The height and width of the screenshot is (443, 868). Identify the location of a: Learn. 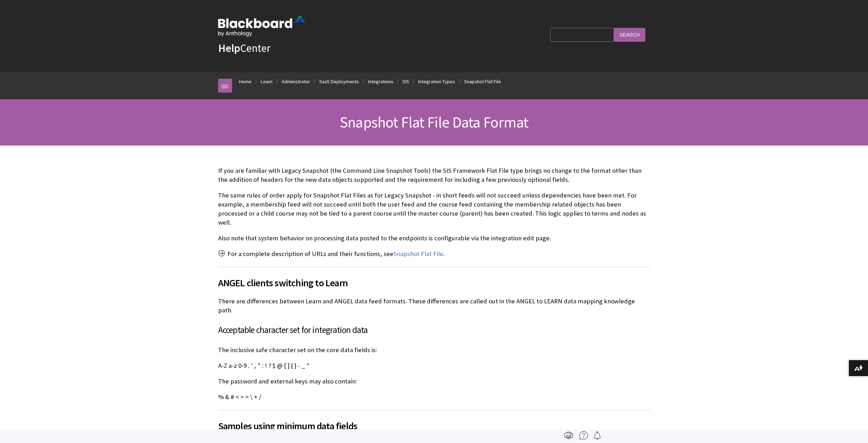
(266, 82).